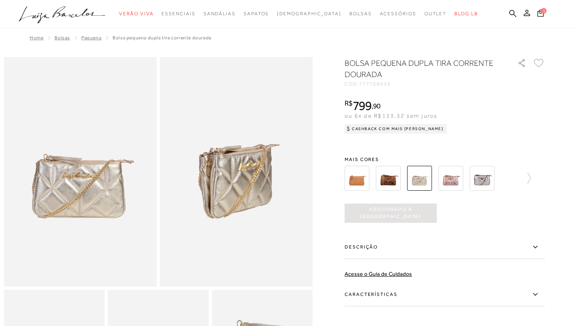 The width and height of the screenshot is (577, 326). What do you see at coordinates (377, 105) in the screenshot?
I see `span: 90` at bounding box center [377, 105].